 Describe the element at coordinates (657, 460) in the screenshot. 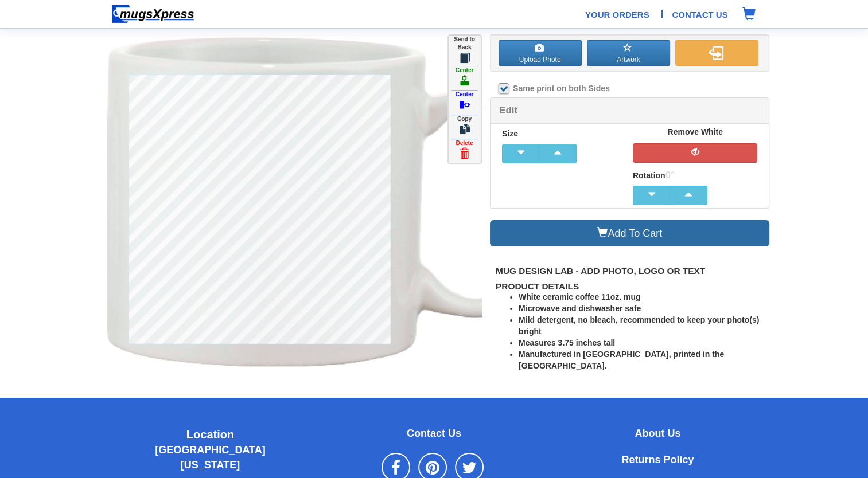

I see `b: Returns Policy` at that location.